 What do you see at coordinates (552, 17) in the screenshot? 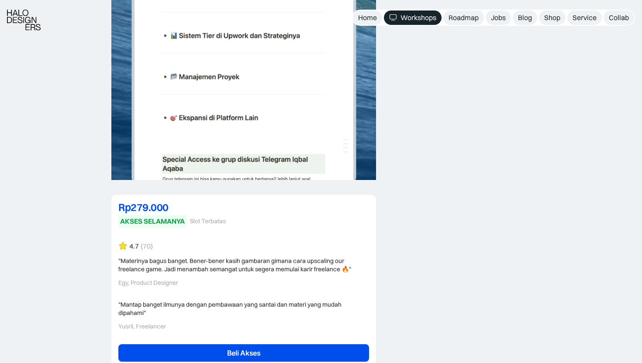
I see `div: Shop` at bounding box center [552, 17].